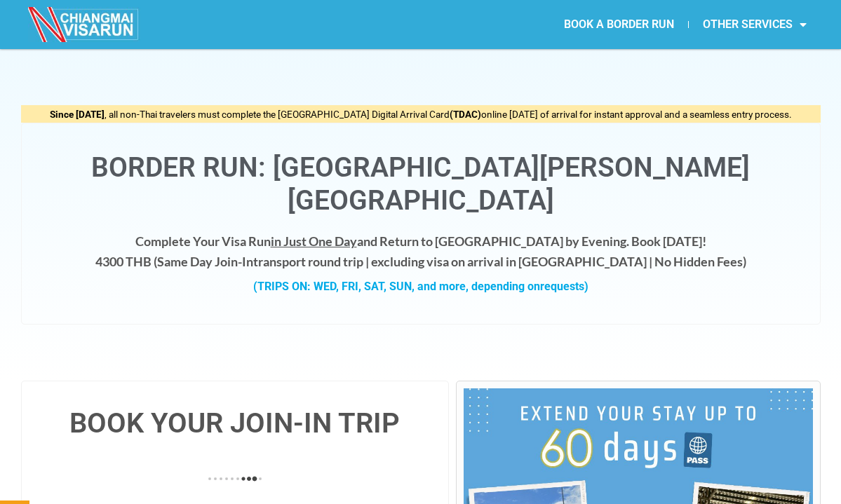 This screenshot has width=841, height=504. What do you see at coordinates (619, 24) in the screenshot?
I see `a: BOOK A BORDER RUN` at bounding box center [619, 24].